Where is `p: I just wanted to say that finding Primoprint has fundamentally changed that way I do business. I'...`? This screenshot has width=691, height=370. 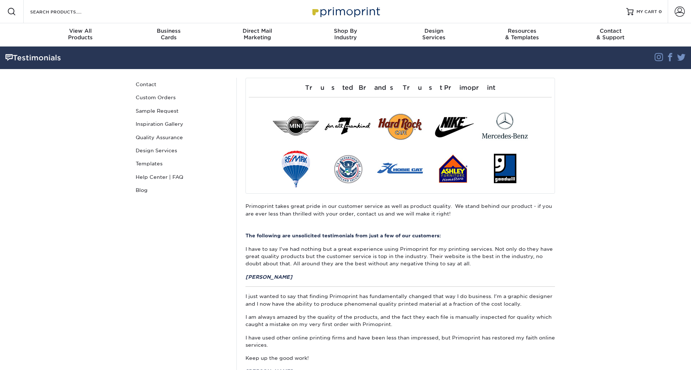
p: I just wanted to say that finding Primoprint has fundamentally changed that way I do business. I'... is located at coordinates (400, 300).